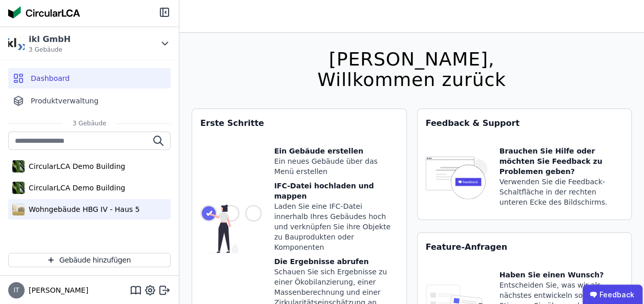  I want to click on button: Gebäude hinzufügen, so click(89, 260).